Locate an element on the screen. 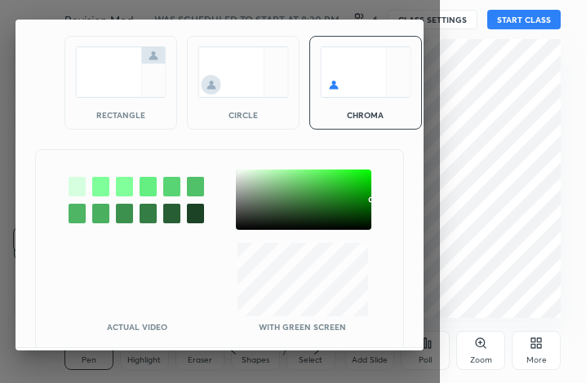  img: circleScreenIcon.acc0effb.svg is located at coordinates (243, 72).